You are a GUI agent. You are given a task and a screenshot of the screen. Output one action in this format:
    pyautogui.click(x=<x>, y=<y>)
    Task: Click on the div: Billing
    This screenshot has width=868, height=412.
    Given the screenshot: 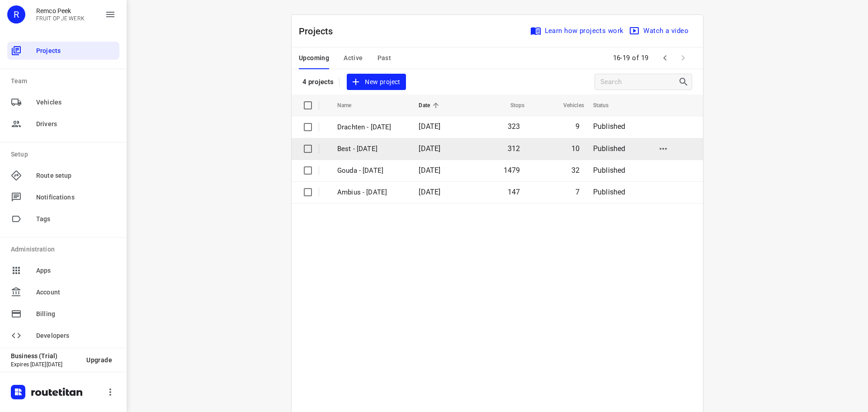 What is the action you would take?
    pyautogui.click(x=63, y=314)
    